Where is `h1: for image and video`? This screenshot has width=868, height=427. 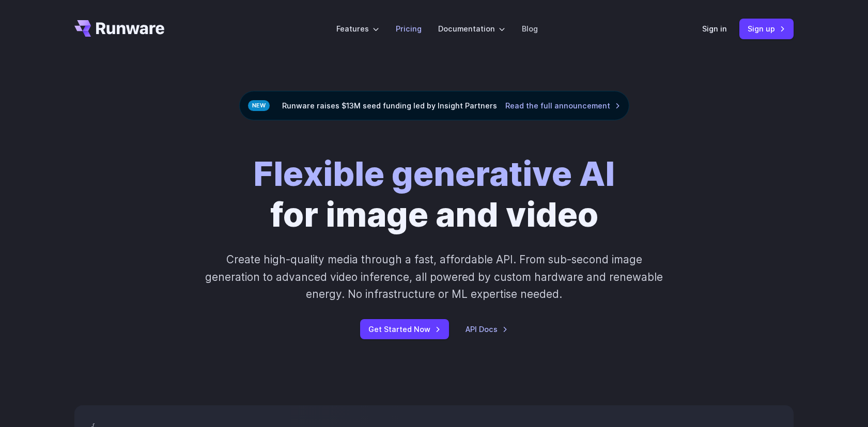
h1: for image and video is located at coordinates (434, 194).